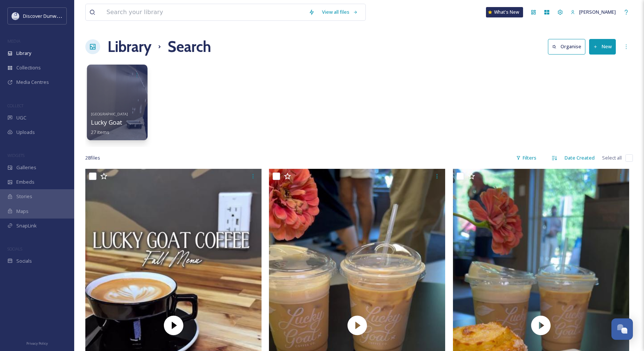 The width and height of the screenshot is (644, 351). Describe the element at coordinates (203, 12) in the screenshot. I see `input: Search your library` at that location.